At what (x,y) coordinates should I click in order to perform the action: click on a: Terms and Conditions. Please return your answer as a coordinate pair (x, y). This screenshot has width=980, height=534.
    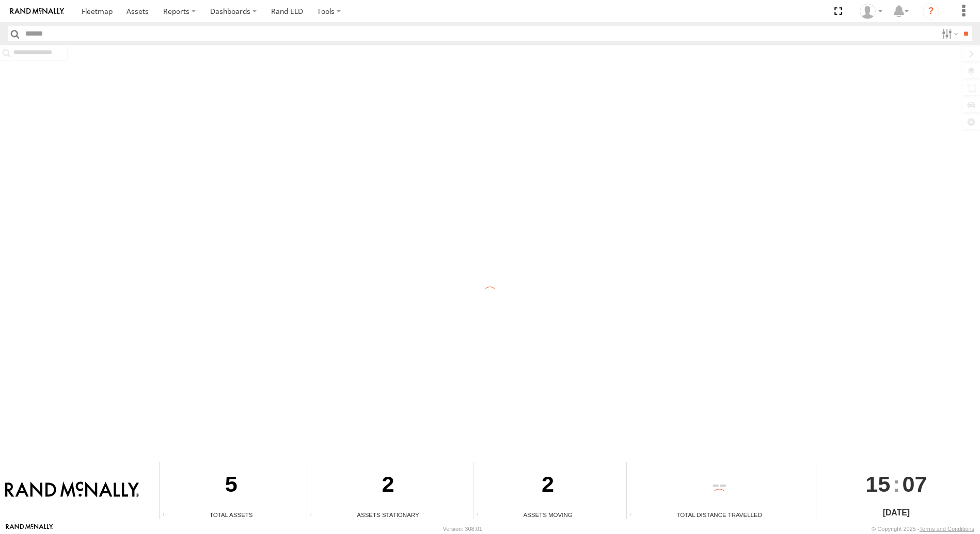
    Looking at the image, I should click on (947, 529).